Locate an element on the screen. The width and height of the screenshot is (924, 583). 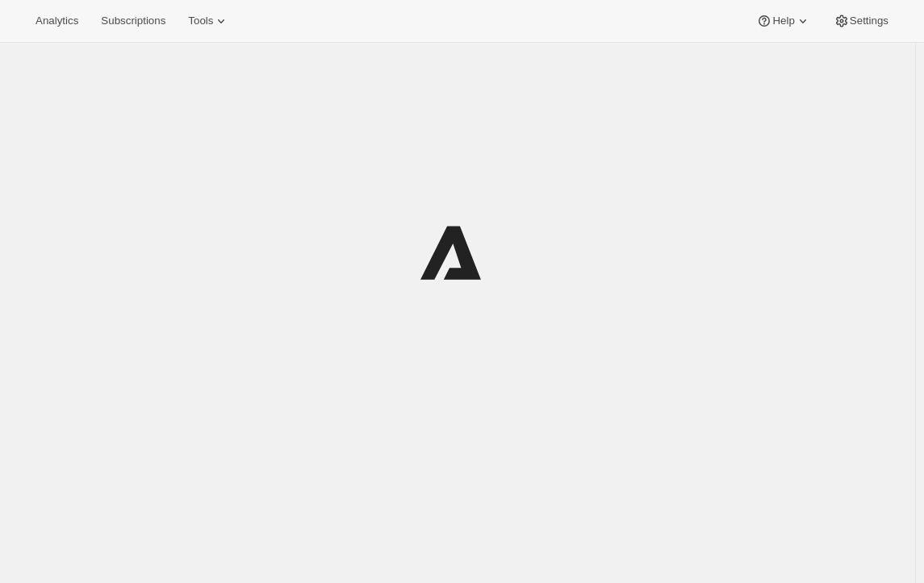
button: Settings is located at coordinates (861, 21).